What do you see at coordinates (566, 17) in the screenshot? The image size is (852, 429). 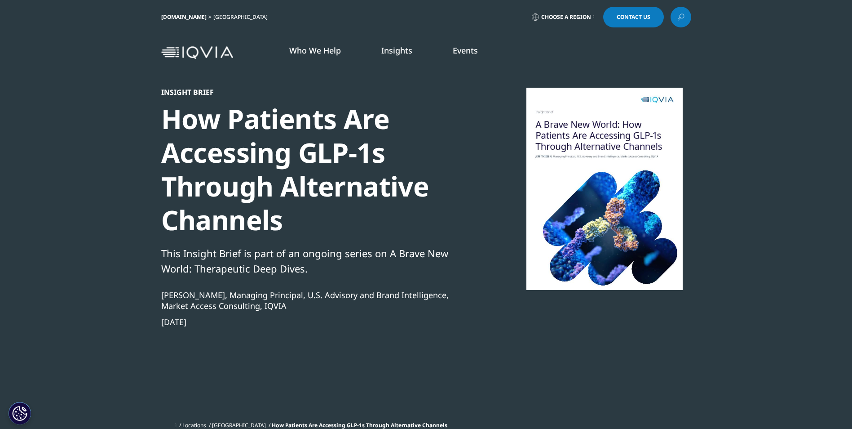 I see `span: Choose a Region` at bounding box center [566, 17].